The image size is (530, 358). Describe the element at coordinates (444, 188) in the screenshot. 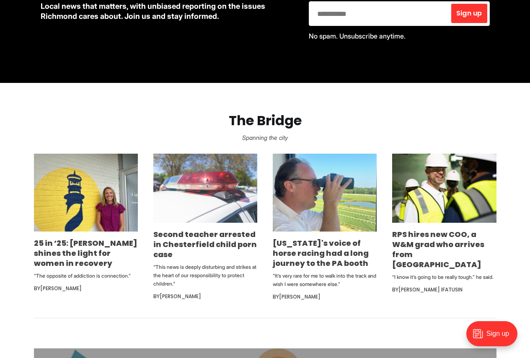

I see `img: RPS hires new COO, a W&M grad who arrives from Indianapolis` at that location.